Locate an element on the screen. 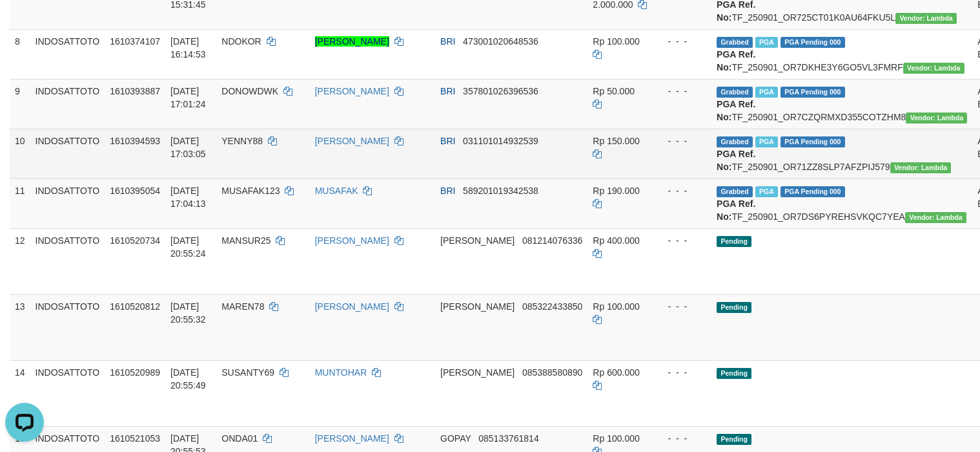 The height and width of the screenshot is (452, 980). td: 12 is located at coordinates (20, 261).